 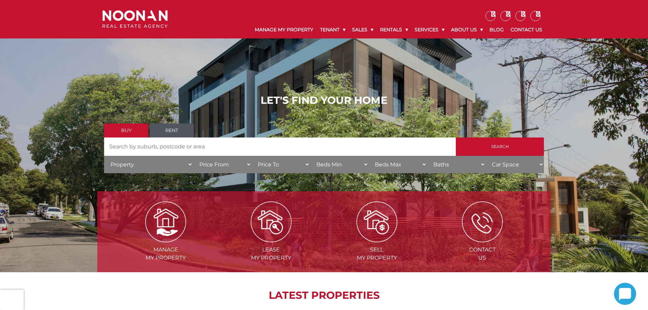 What do you see at coordinates (284, 30) in the screenshot?
I see `a: Manage My Property` at bounding box center [284, 30].